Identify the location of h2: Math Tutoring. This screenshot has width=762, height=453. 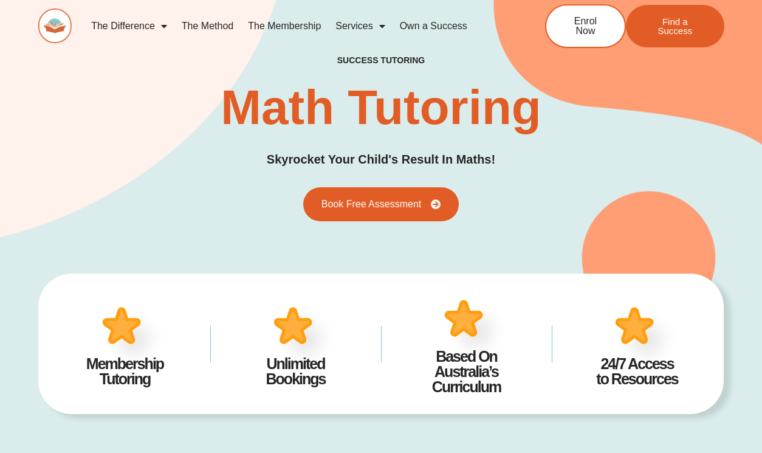
(380, 108).